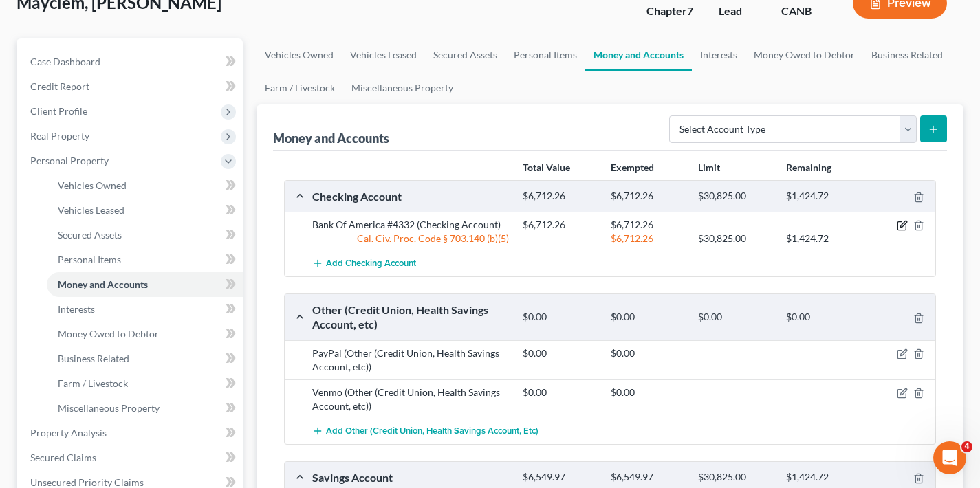 The width and height of the screenshot is (980, 488). I want to click on span: Vehicles Leased, so click(90, 210).